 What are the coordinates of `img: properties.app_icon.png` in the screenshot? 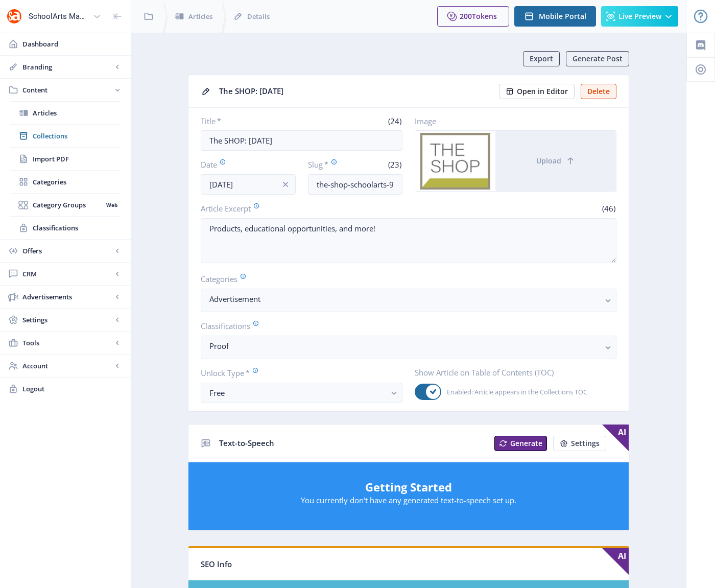 It's located at (14, 17).